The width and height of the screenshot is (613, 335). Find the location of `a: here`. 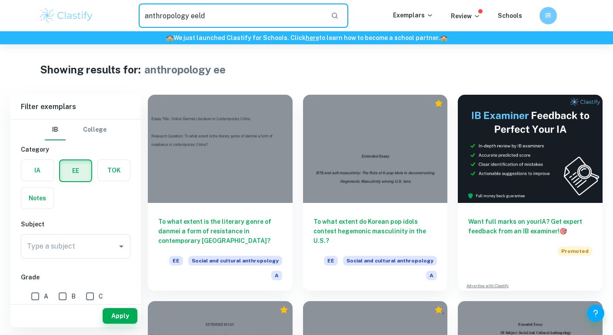

a: here is located at coordinates (312, 38).